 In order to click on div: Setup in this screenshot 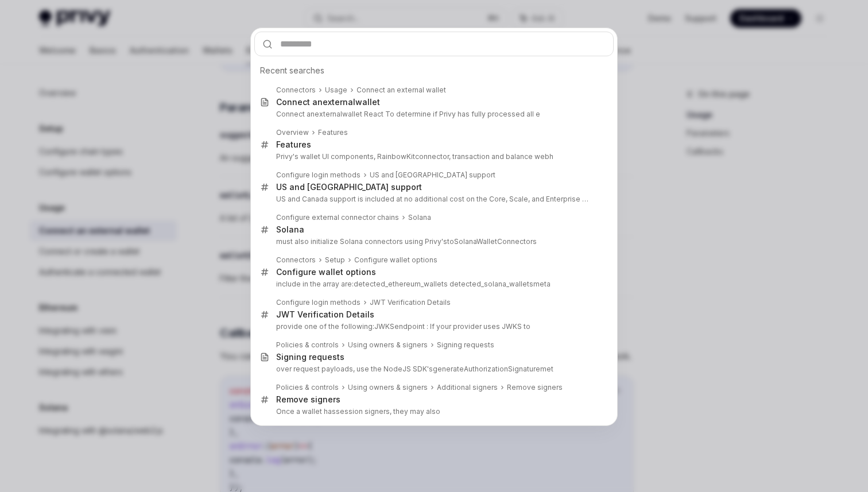, I will do `click(335, 260)`.